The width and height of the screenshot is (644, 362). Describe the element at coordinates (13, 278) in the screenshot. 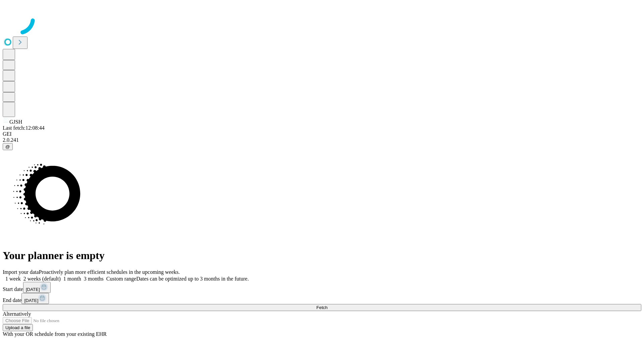

I see `span: 1 week` at that location.